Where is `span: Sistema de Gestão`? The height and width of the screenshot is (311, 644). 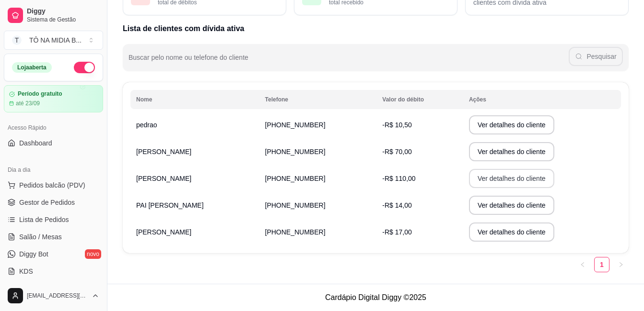
span: Sistema de Gestão is located at coordinates (63, 20).